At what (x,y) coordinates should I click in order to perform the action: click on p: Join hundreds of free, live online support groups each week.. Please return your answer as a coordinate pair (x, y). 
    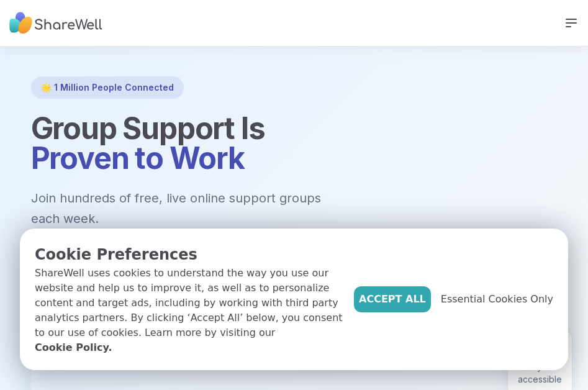
    Looking at the image, I should click on (210, 208).